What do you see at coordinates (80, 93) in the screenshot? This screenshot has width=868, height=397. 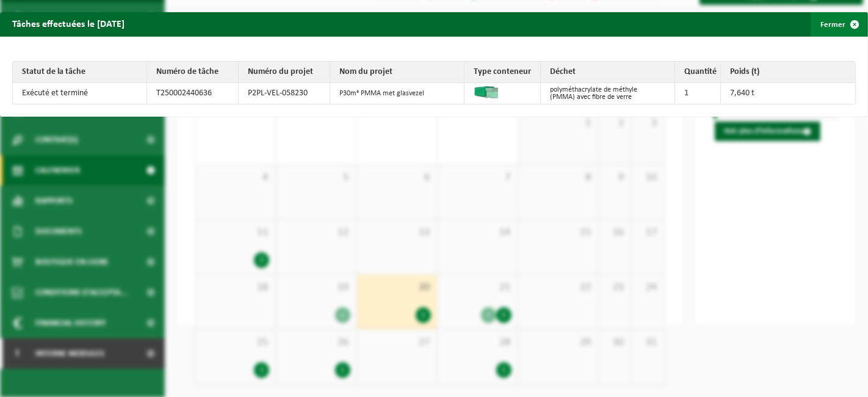 I see `td: Exécuté et terminé` at bounding box center [80, 93].